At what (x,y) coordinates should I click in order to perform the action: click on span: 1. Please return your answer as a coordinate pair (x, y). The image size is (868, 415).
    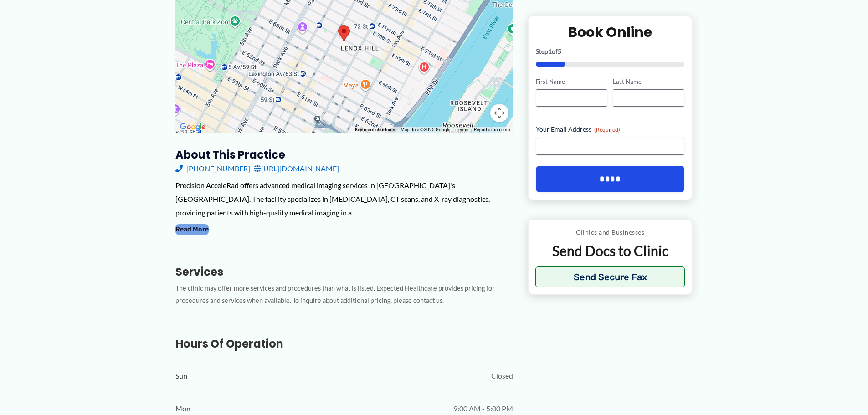
    Looking at the image, I should click on (550, 50).